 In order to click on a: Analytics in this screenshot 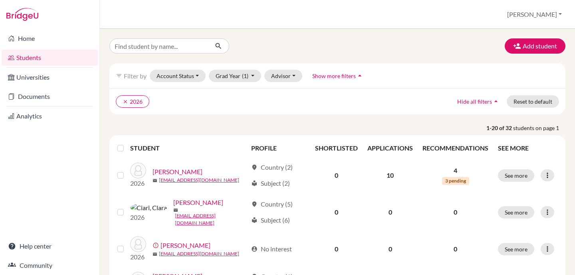, I will do `click(50, 116)`.